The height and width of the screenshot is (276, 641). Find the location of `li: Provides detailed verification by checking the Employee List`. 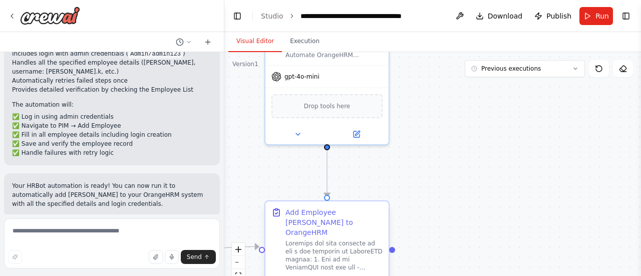

li: Provides detailed verification by checking the Employee List is located at coordinates (112, 90).